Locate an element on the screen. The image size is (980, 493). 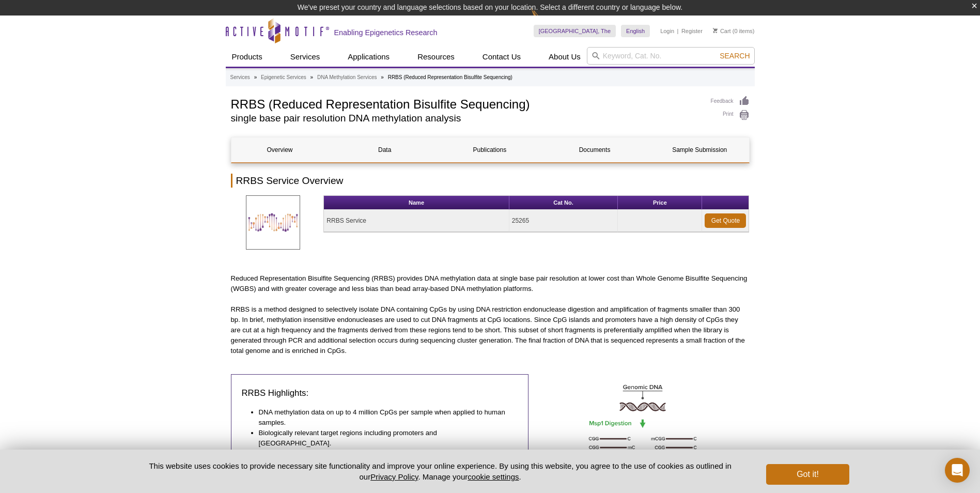
a: Sample Submission is located at coordinates (699, 150).